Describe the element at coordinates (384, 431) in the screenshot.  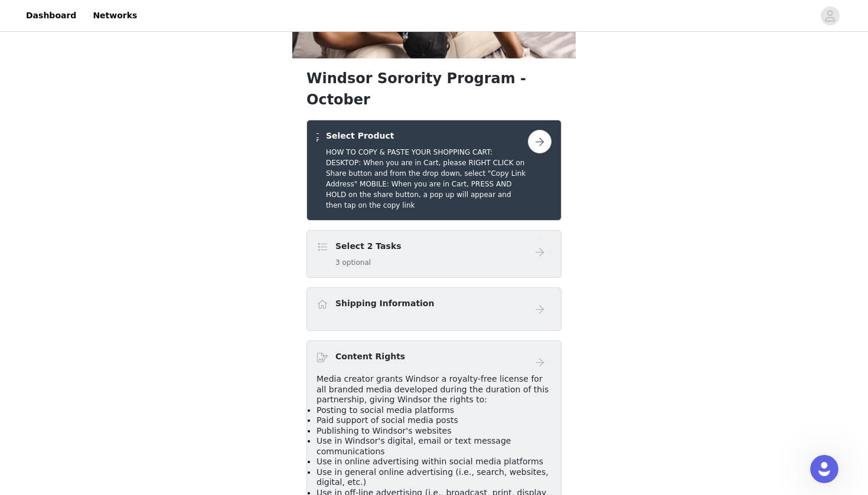
I see `span: Publishing to Windsor's websites` at that location.